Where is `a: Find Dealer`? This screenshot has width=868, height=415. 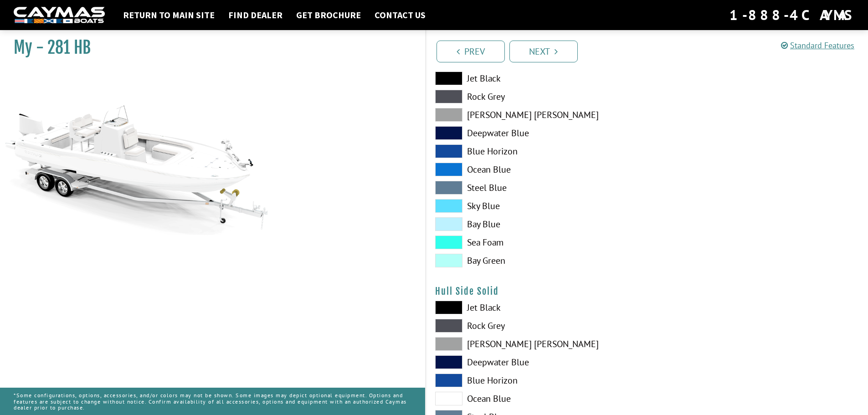 a: Find Dealer is located at coordinates (256, 15).